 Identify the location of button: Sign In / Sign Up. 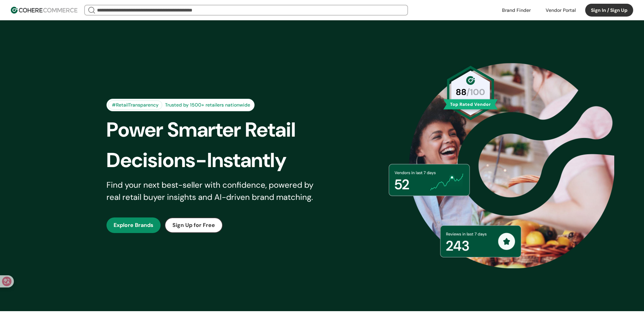
(609, 10).